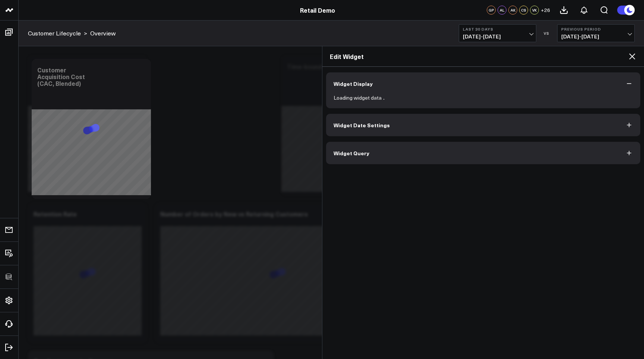  What do you see at coordinates (362, 125) in the screenshot?
I see `span: Widget Date Settings` at bounding box center [362, 125].